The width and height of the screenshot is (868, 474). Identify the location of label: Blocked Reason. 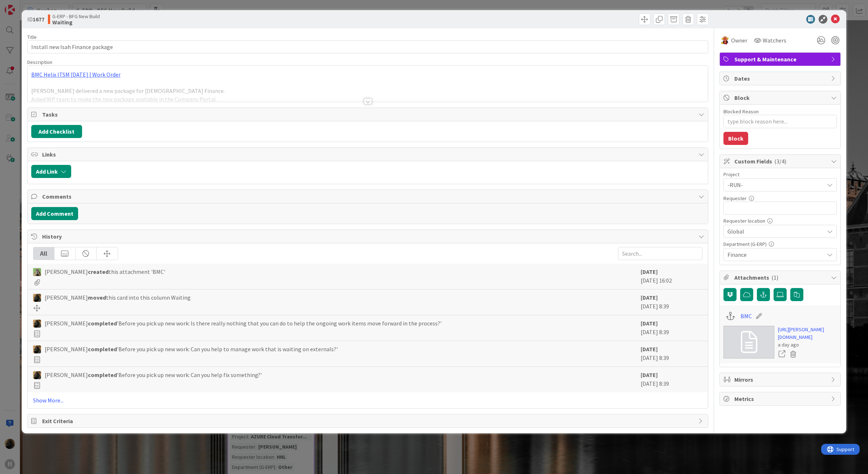
(741, 111).